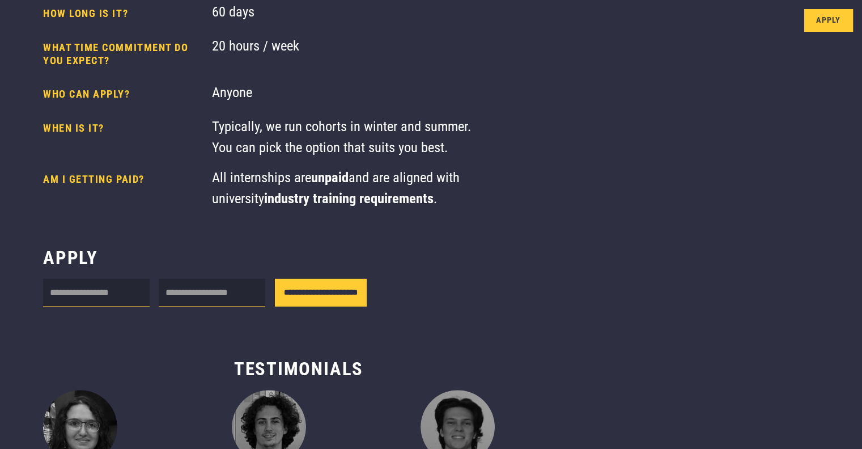 The height and width of the screenshot is (449, 862). What do you see at coordinates (70, 257) in the screenshot?
I see `h3: Apply` at bounding box center [70, 257].